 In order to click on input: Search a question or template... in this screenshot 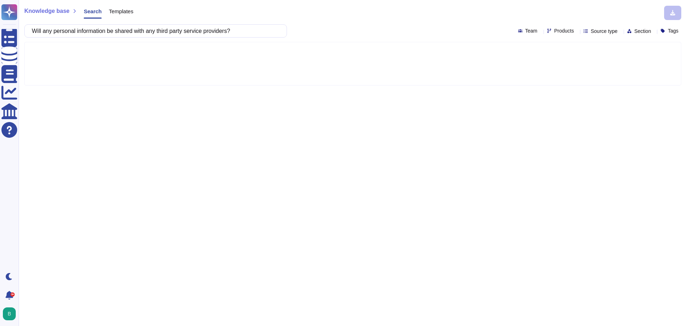, I will do `click(154, 31)`.